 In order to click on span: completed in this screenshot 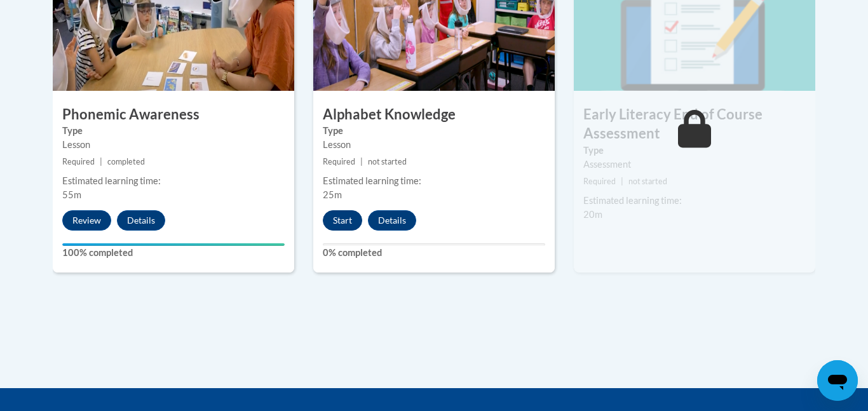, I will do `click(126, 161)`.